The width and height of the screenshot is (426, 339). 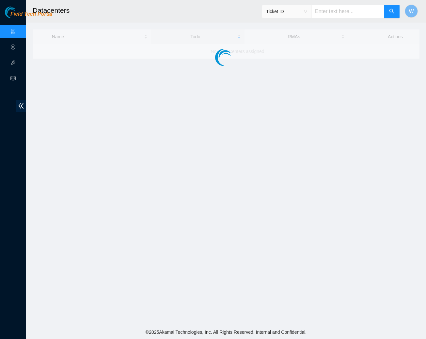 I want to click on span: search, so click(x=392, y=11).